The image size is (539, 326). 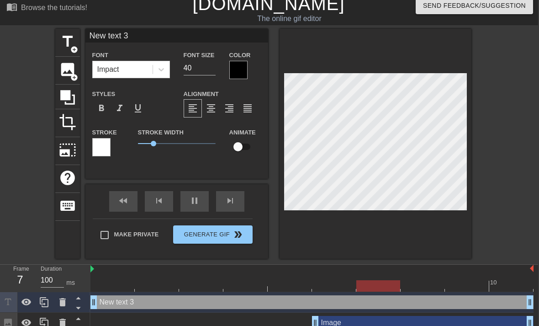 I want to click on div: Impact, so click(x=108, y=69).